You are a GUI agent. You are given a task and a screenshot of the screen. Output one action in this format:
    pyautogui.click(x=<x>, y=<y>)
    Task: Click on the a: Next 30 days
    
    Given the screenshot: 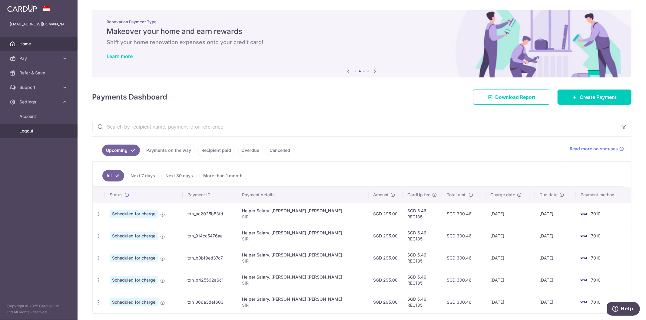 What is the action you would take?
    pyautogui.click(x=179, y=176)
    